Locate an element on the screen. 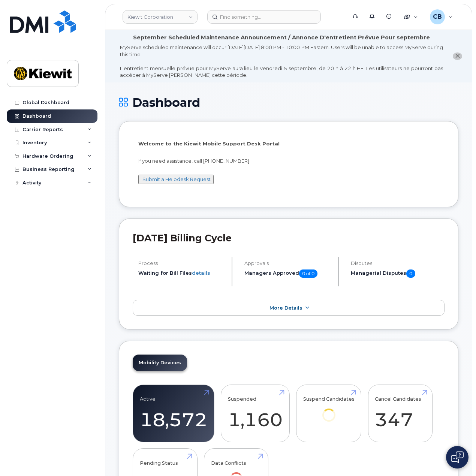 The width and height of the screenshot is (476, 476). span: 0 of 0 is located at coordinates (308, 274).